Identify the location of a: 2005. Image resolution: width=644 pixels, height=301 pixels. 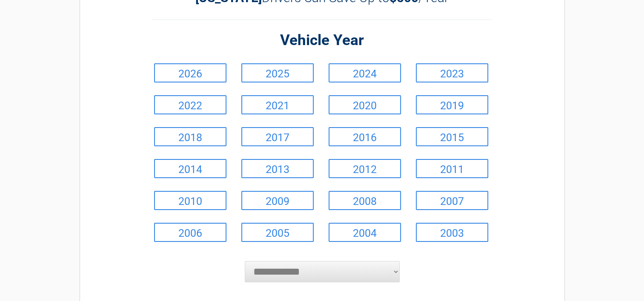
(278, 233).